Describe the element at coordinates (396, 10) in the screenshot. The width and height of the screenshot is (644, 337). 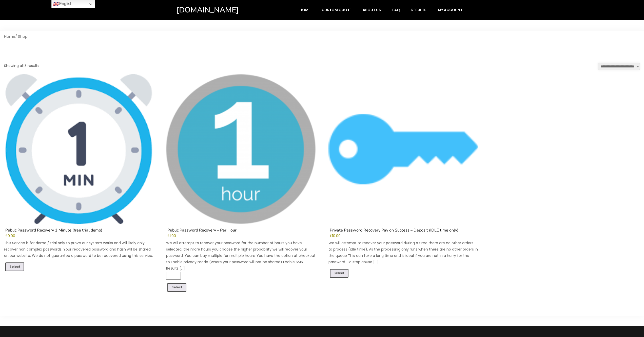
I see `span: FAQ` at that location.